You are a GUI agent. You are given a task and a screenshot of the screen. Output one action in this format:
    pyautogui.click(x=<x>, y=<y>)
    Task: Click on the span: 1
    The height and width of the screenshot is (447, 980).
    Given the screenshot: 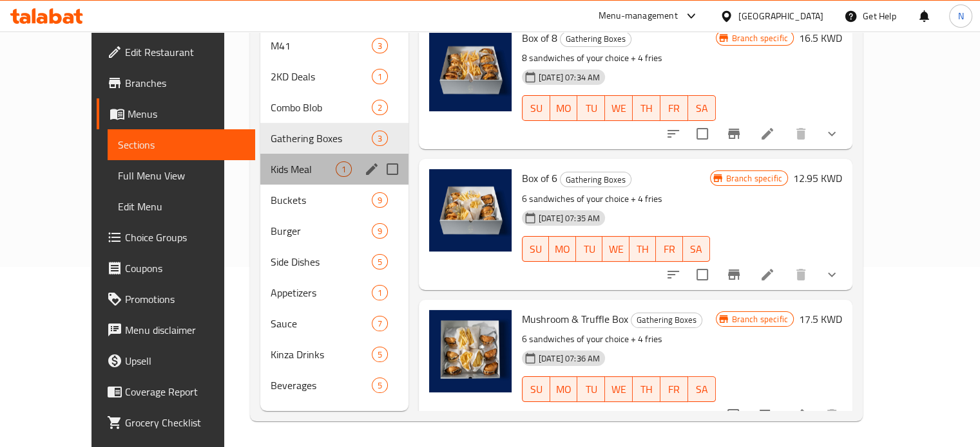 What is the action you would take?
    pyautogui.click(x=343, y=169)
    